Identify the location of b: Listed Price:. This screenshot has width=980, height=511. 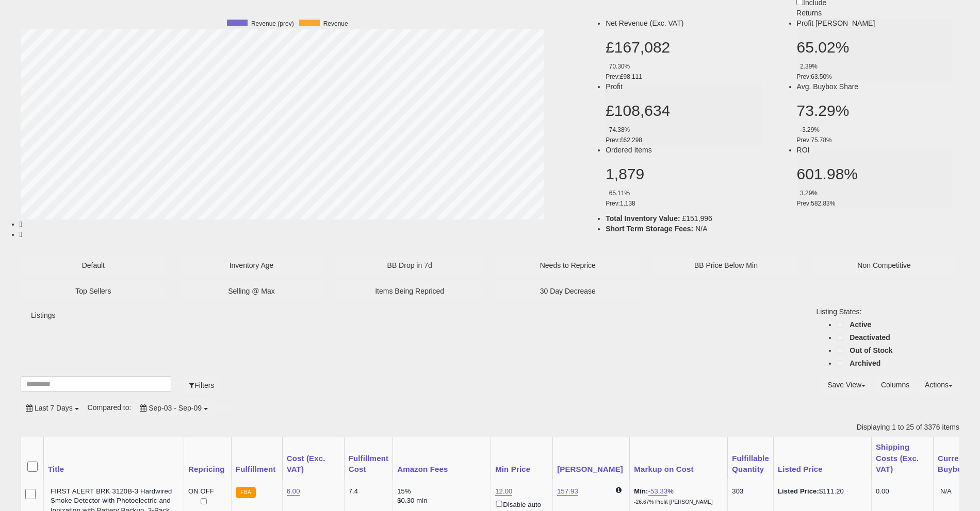
(798, 491).